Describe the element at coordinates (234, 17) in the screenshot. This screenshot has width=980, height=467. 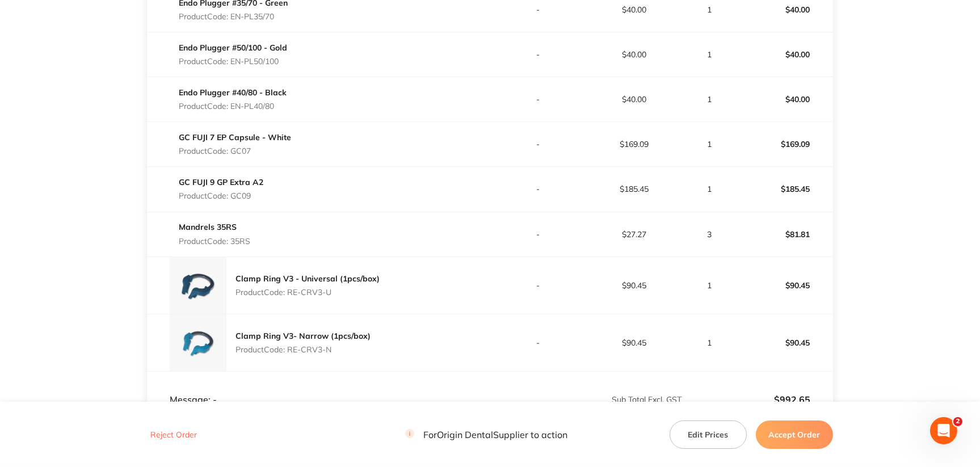
I see `p: Product Code: EN-PL35/70` at that location.